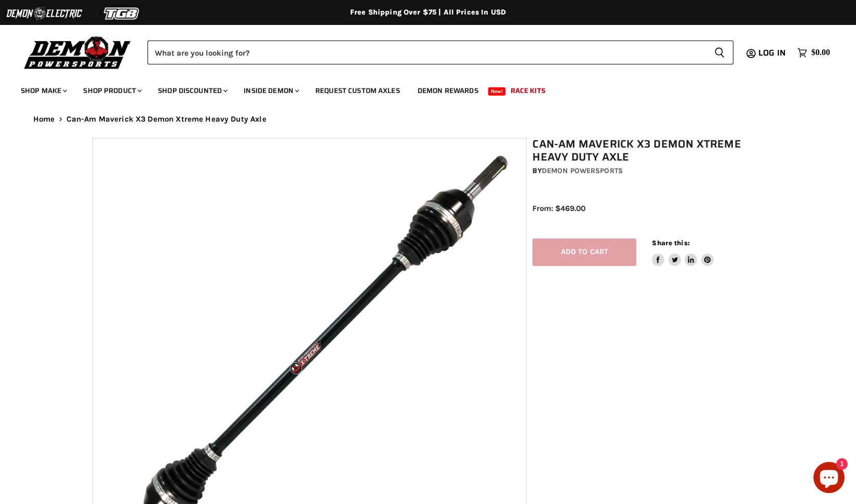 The width and height of the screenshot is (856, 504). What do you see at coordinates (122, 13) in the screenshot?
I see `img: TGB Logo 2` at bounding box center [122, 13].